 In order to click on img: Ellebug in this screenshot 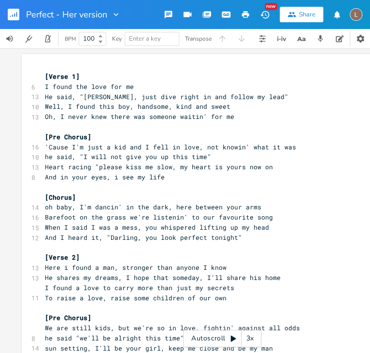, I will do `click(356, 14)`.